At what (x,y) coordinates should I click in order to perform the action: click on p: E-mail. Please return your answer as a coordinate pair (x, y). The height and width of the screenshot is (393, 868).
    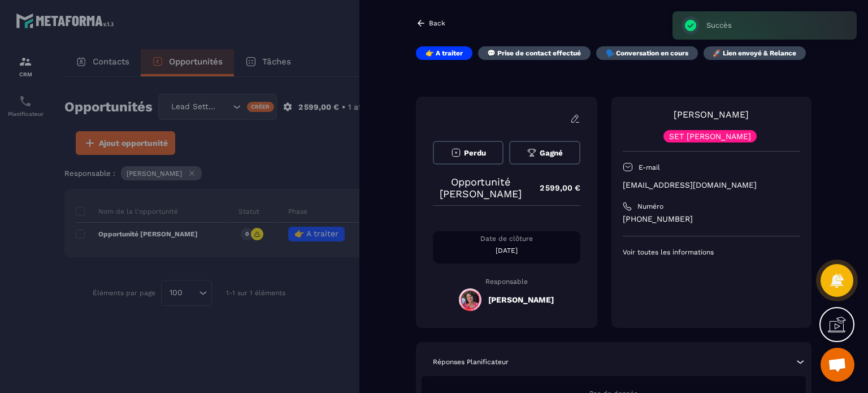
    Looking at the image, I should click on (649, 167).